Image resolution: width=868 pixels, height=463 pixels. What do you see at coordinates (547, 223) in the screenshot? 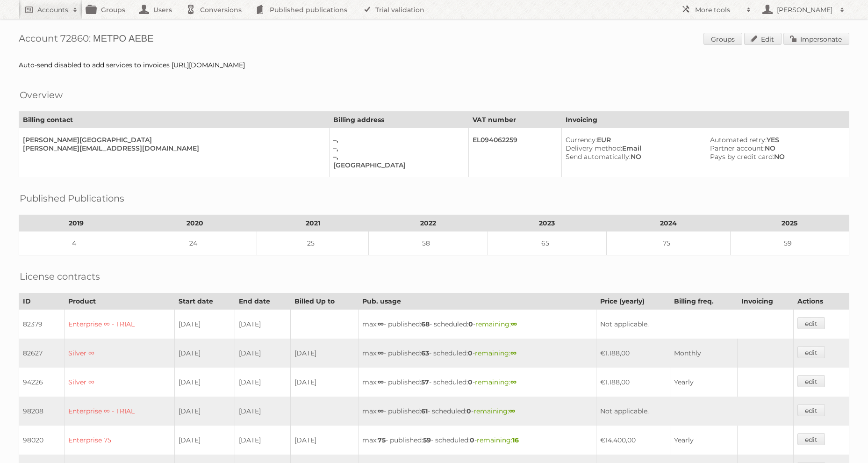
I see `th: 2023` at bounding box center [547, 223].